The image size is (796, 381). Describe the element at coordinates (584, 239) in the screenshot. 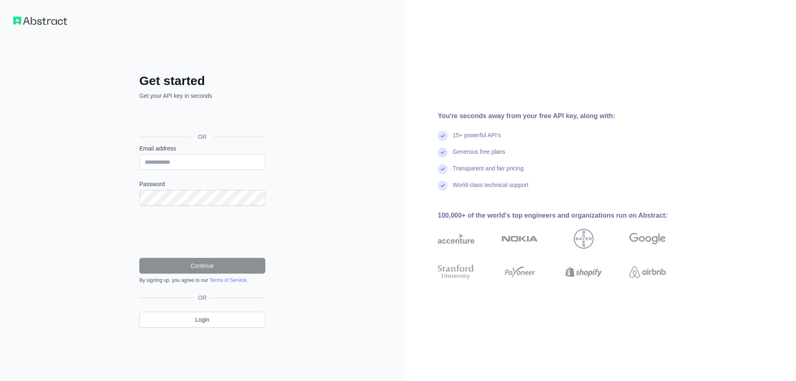

I see `img: bayer` at that location.